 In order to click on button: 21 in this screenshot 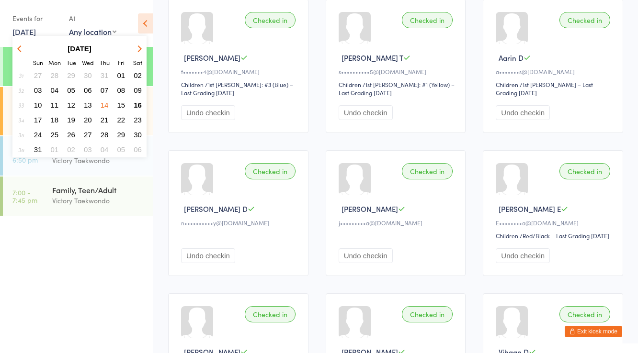, I will do `click(104, 120)`.